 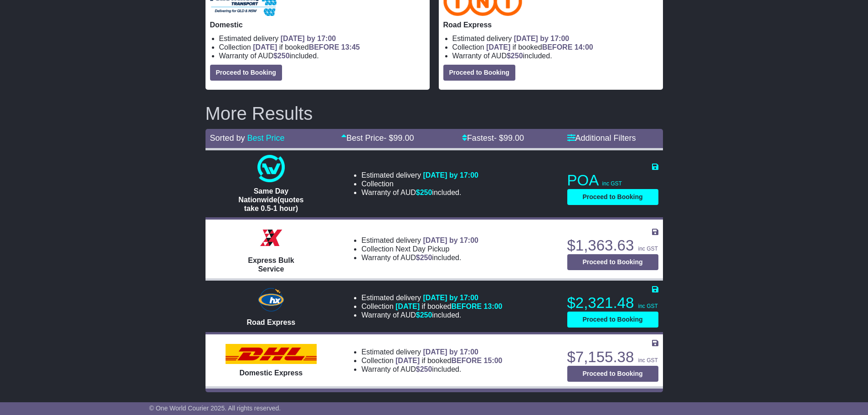 I want to click on p: $7,155.38, so click(x=613, y=357).